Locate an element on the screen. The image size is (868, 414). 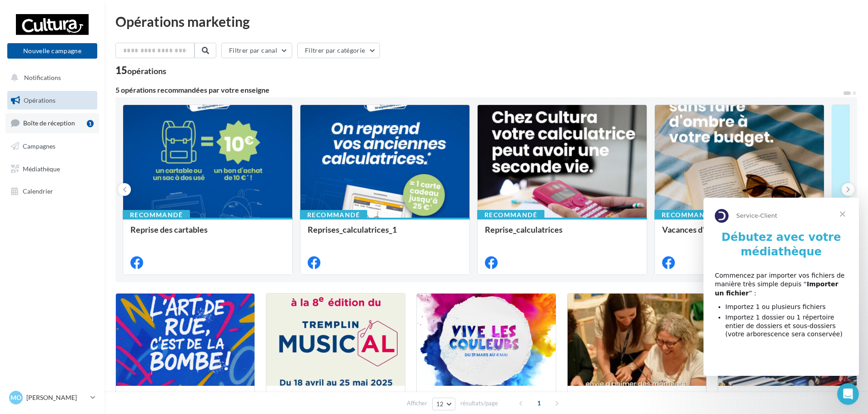
b: Importer un fichier is located at coordinates (73, 91).